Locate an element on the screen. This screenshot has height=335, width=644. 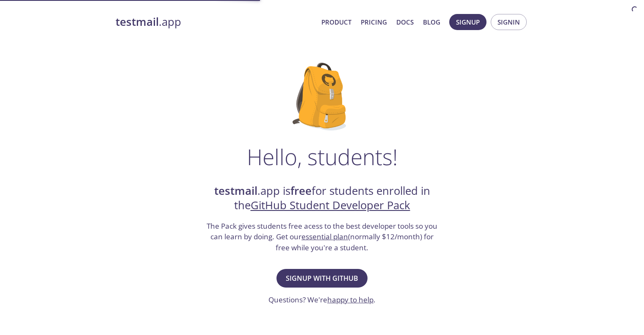
strong: free is located at coordinates (301, 191).